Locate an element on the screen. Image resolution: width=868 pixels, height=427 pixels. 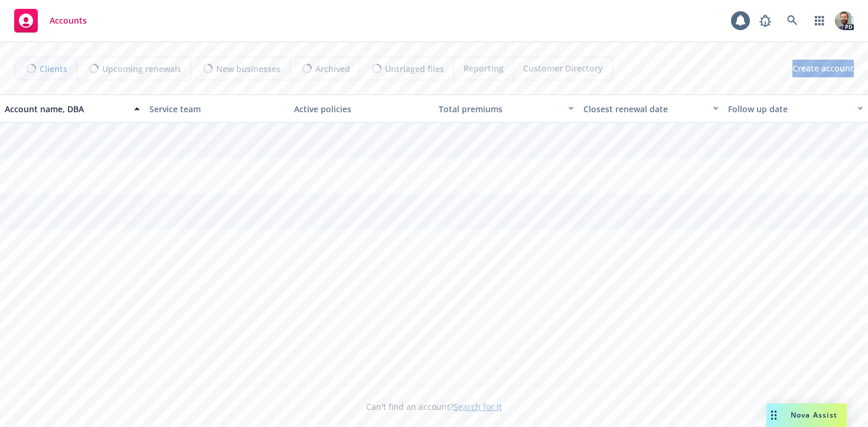
a: Accounts is located at coordinates (50, 20).